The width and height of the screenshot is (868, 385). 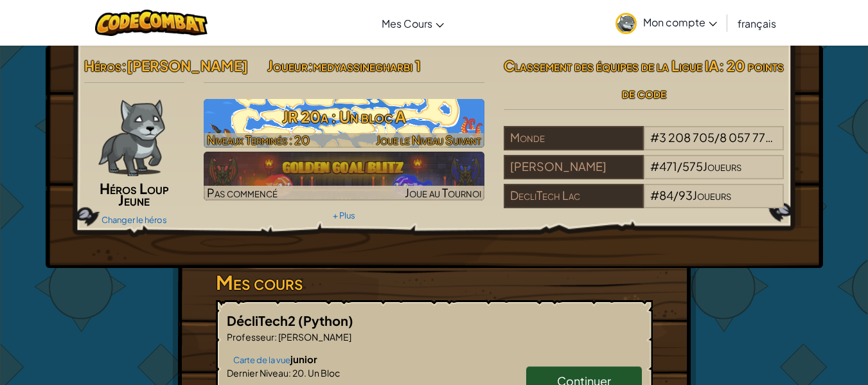 I want to click on font: Mes Cours, so click(x=407, y=23).